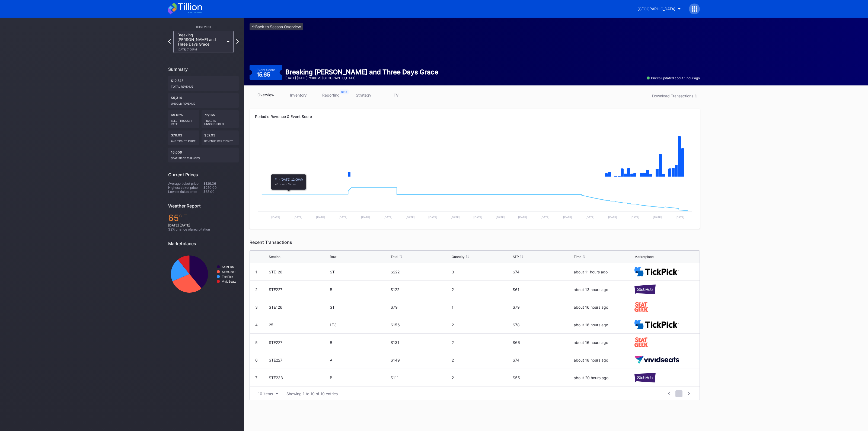 The height and width of the screenshot is (431, 868). I want to click on div: Marketplaces, so click(204, 244).